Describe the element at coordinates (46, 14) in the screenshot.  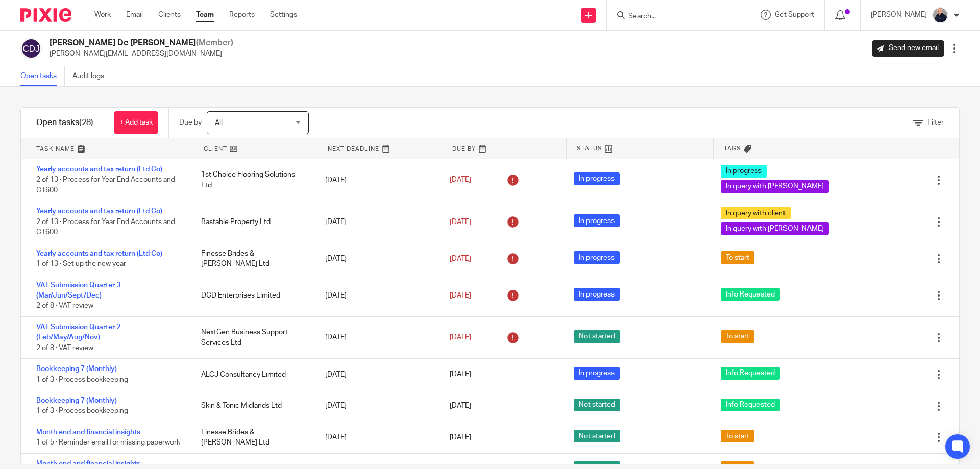
I see `img: Pixie` at that location.